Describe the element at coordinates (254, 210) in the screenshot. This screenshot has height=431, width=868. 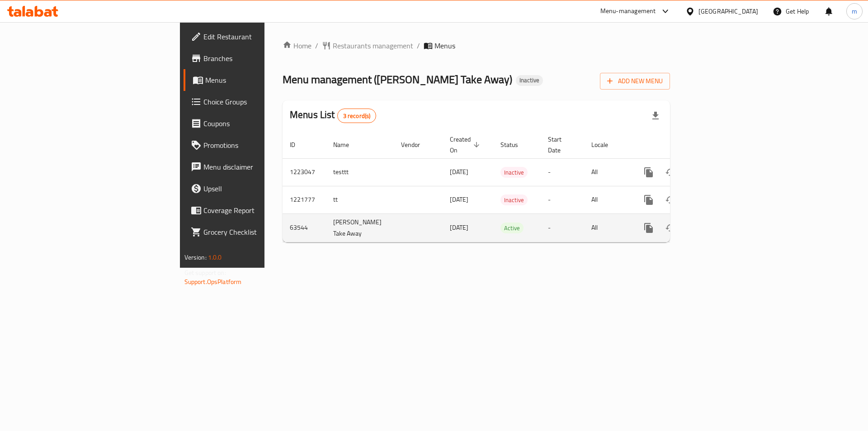
I see `a: Coverage Report` at that location.